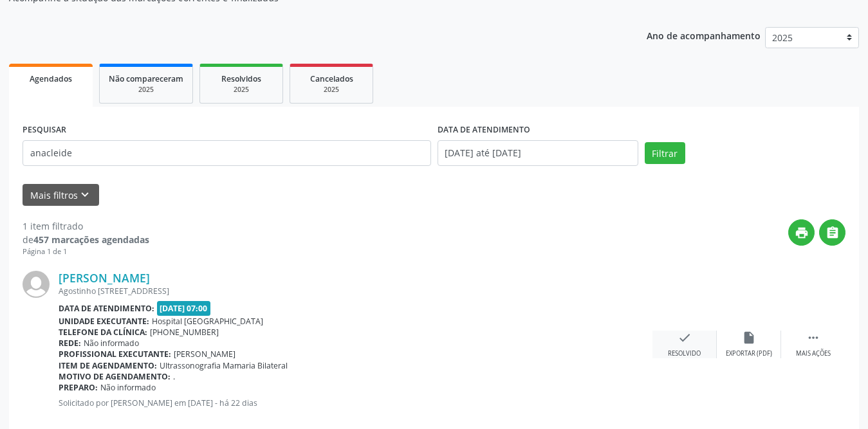 The image size is (868, 429). What do you see at coordinates (77, 387) in the screenshot?
I see `b: Preparo:` at bounding box center [77, 387].